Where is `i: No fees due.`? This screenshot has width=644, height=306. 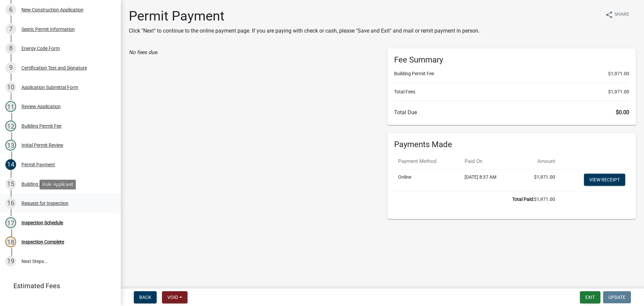 i: No fees due. is located at coordinates (144, 52).